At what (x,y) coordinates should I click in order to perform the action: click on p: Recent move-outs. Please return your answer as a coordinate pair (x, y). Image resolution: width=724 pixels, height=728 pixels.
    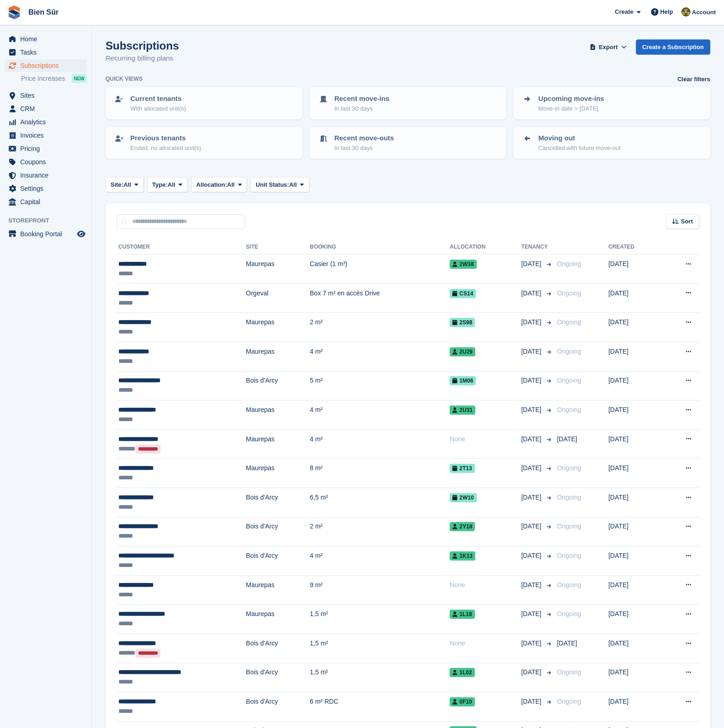
    Looking at the image, I should click on (364, 138).